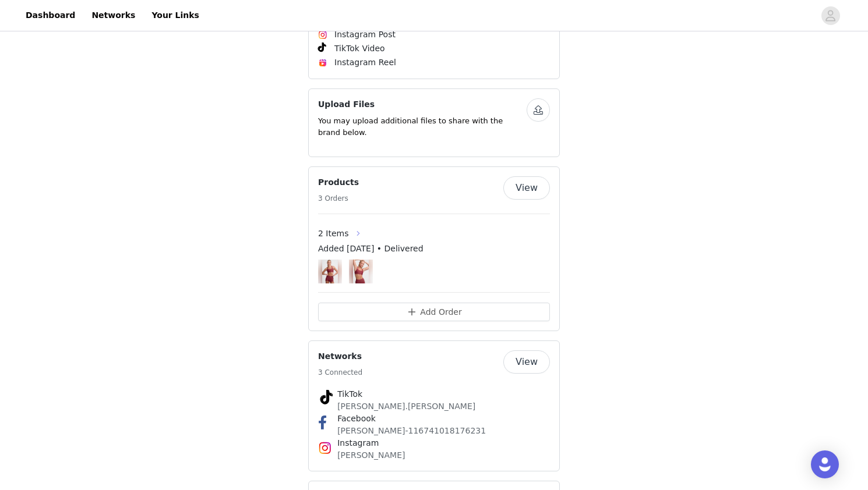 The height and width of the screenshot is (490, 868). I want to click on h4: Instagram, so click(434, 443).